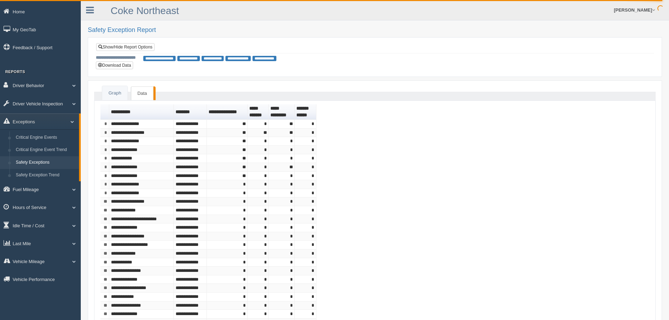 This screenshot has height=320, width=669. What do you see at coordinates (46, 138) in the screenshot?
I see `a: Critical Engine Events` at bounding box center [46, 138].